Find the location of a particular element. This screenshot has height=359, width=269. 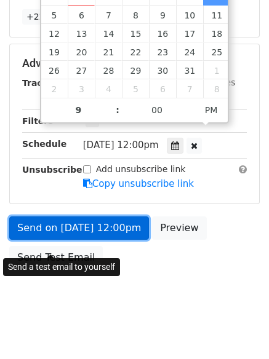

span: October 26, 2025 is located at coordinates (55, 70).